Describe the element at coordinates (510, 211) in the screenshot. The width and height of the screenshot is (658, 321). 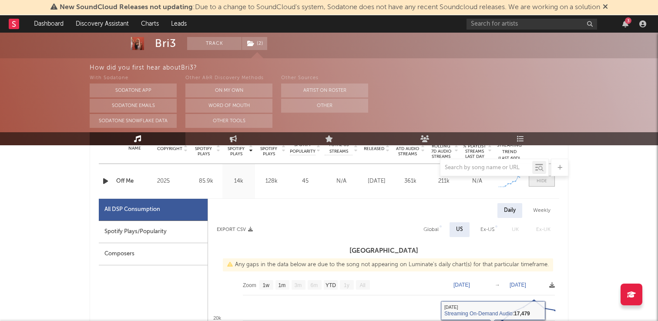
I see `div: Daily` at that location.